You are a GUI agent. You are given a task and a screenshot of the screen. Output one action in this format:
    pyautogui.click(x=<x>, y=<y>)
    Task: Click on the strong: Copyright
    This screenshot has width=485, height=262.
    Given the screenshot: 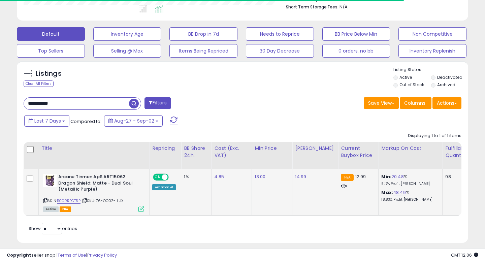 What is the action you would take?
    pyautogui.click(x=19, y=255)
    